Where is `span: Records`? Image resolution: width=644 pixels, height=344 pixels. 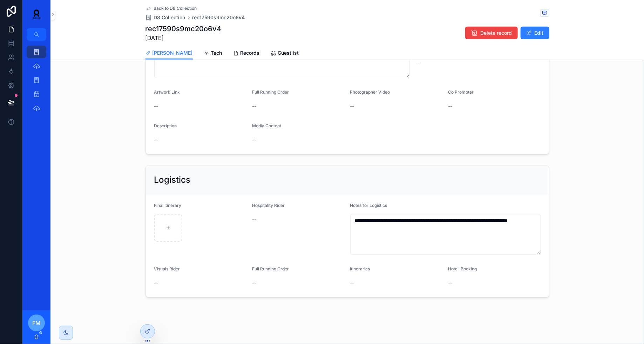
span: Records is located at coordinates (250, 53).